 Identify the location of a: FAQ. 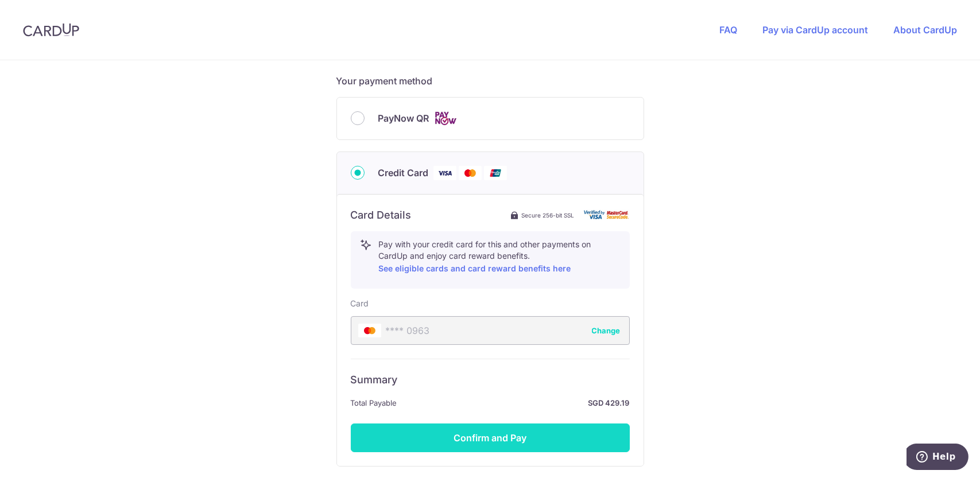
(728, 30).